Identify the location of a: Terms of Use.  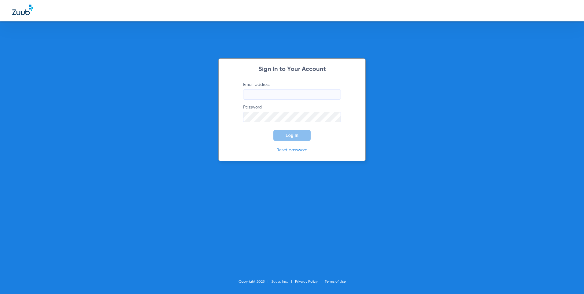
(335, 282).